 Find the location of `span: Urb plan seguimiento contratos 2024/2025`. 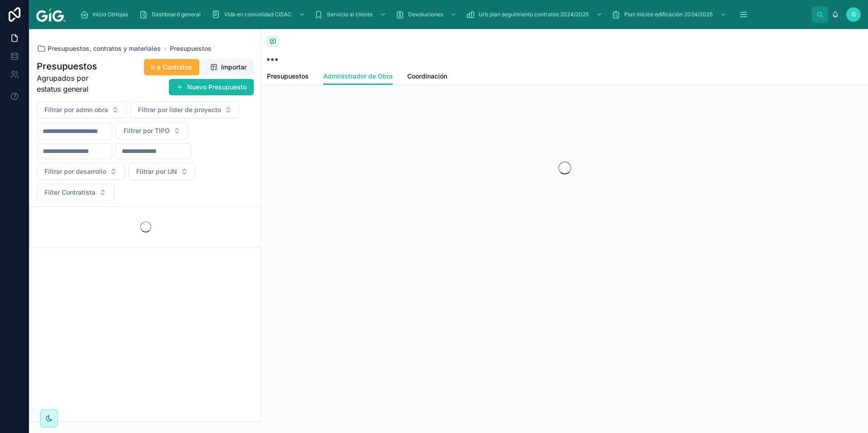

span: Urb plan seguimiento contratos 2024/2025 is located at coordinates (533, 15).